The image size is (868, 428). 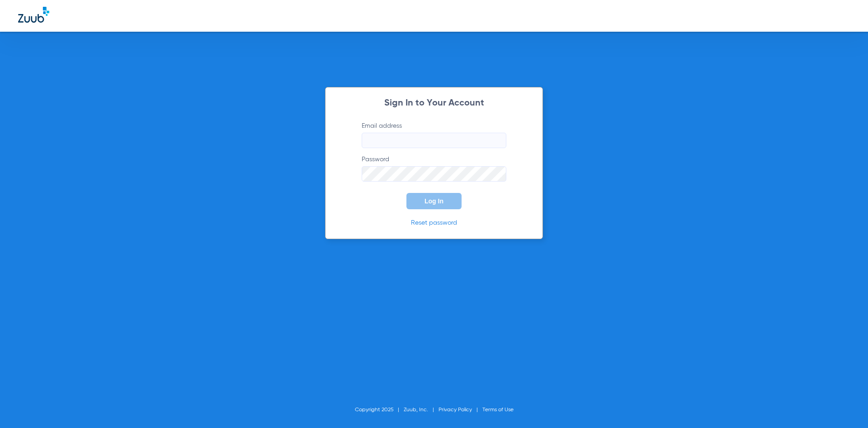 I want to click on label: Email address, so click(x=434, y=135).